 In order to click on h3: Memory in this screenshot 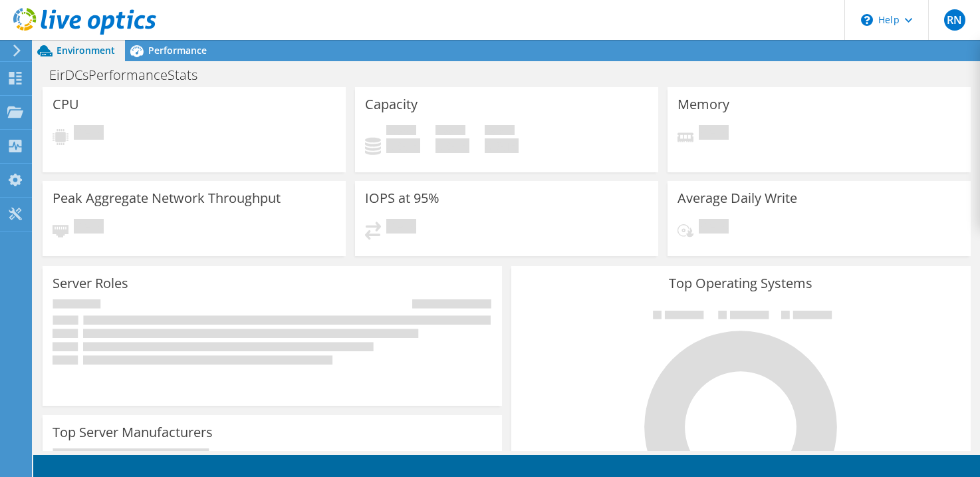, I will do `click(703, 105)`.